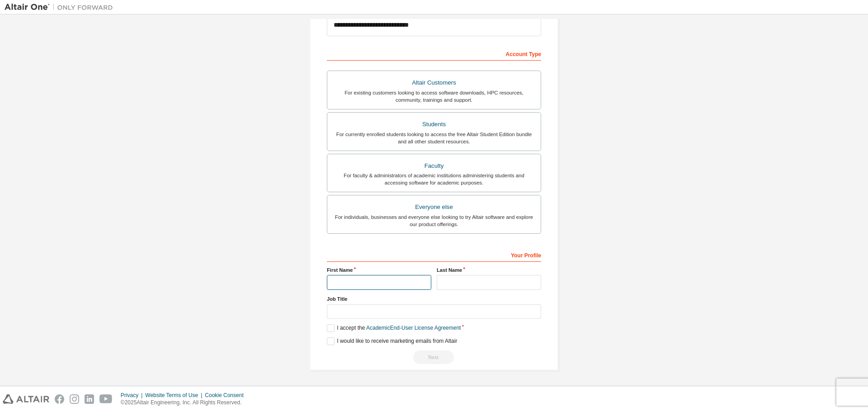  What do you see at coordinates (434, 207) in the screenshot?
I see `div: Everyone else` at bounding box center [434, 207].